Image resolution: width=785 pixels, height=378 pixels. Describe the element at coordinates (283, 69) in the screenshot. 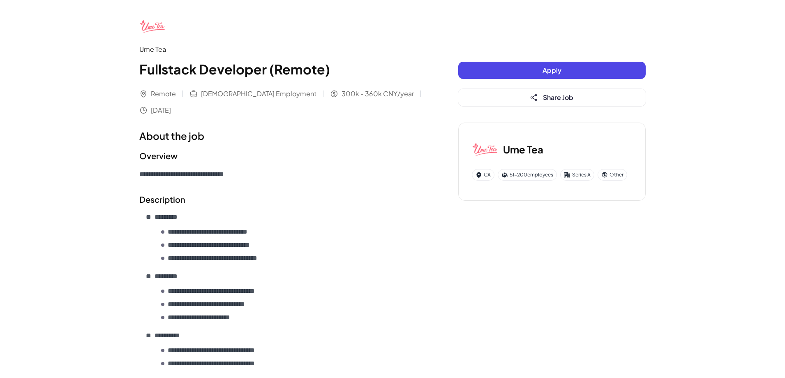

I see `h1: Fullstack Developer (Remote)` at that location.